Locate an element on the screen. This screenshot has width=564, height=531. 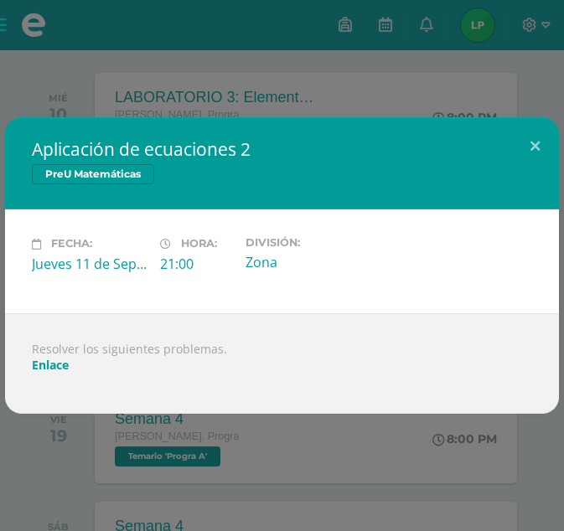
span: Fecha: is located at coordinates (71, 244).